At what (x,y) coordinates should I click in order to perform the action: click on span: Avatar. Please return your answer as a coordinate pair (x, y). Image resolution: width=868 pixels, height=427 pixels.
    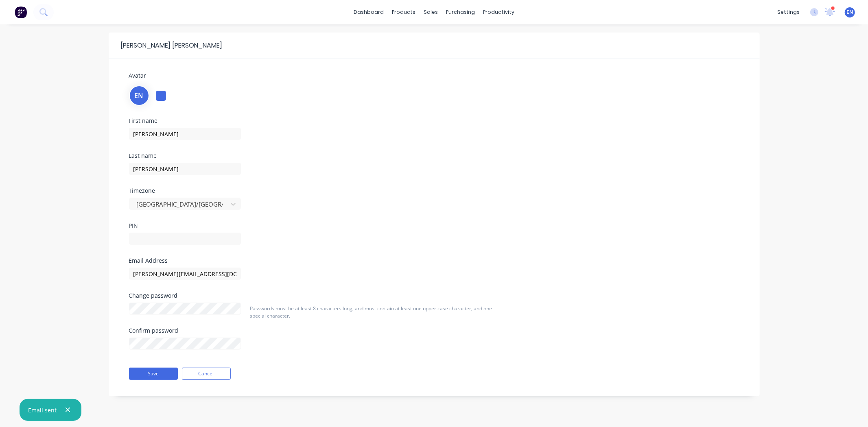
    Looking at the image, I should click on (137, 75).